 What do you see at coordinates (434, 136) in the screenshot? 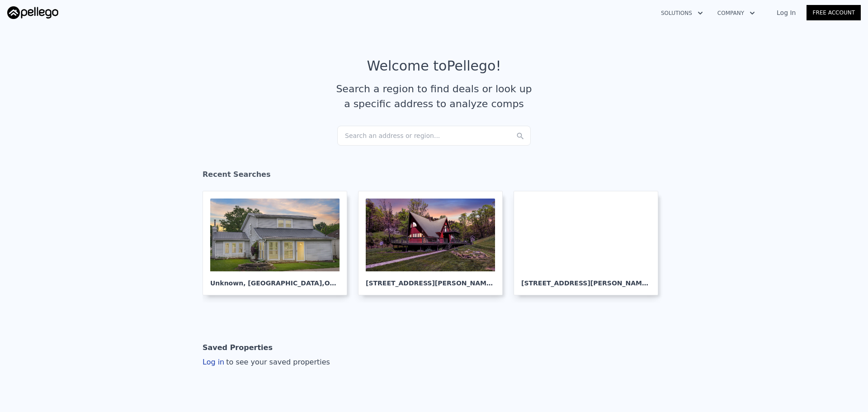
I see `div: Search an address or region...` at bounding box center [434, 136].